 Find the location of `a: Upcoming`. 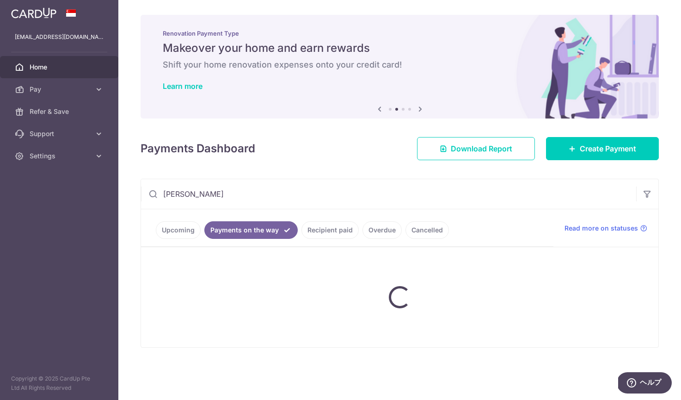

a: Upcoming is located at coordinates (178, 230).